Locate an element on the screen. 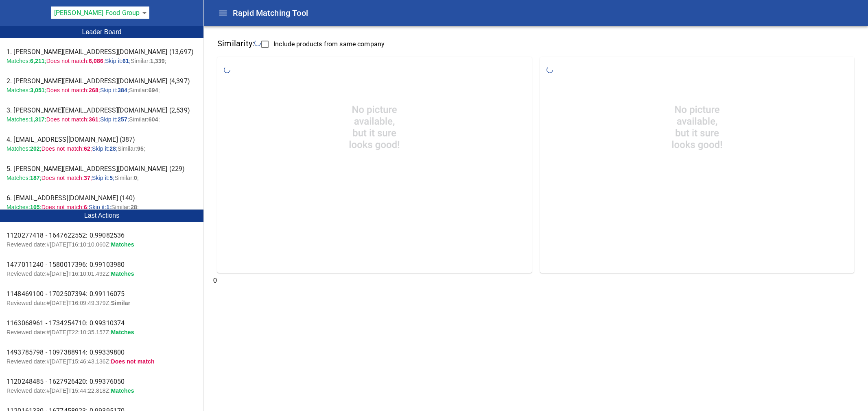 The width and height of the screenshot is (868, 411). b: 1,339 is located at coordinates (158, 61).